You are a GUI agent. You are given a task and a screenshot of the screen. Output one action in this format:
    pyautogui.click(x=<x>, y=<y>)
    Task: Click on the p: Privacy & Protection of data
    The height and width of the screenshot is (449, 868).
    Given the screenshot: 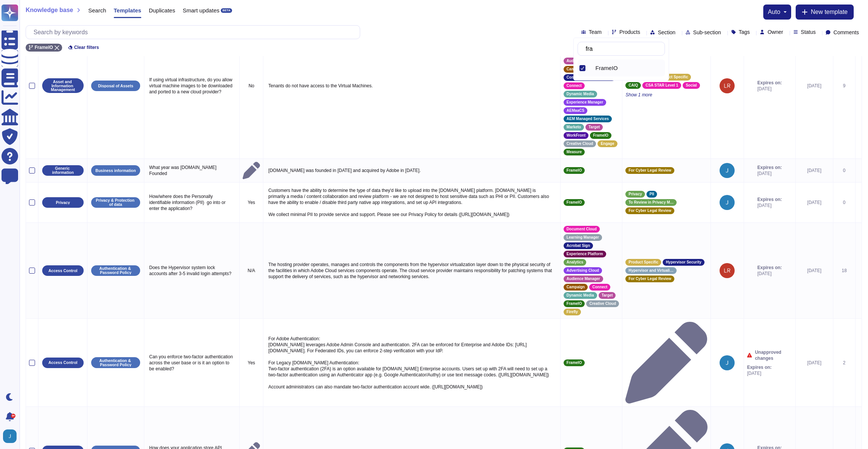 What is the action you would take?
    pyautogui.click(x=116, y=202)
    